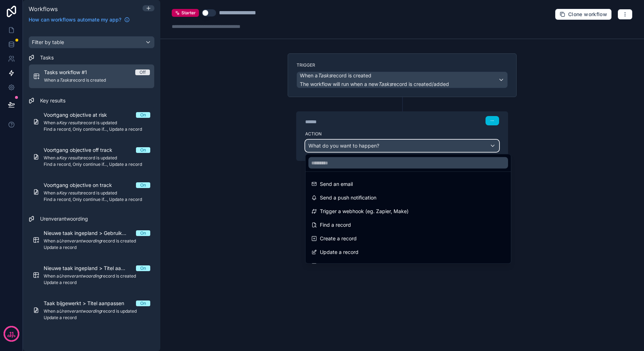 This screenshot has height=351, width=644. What do you see at coordinates (338, 238) in the screenshot?
I see `span: Create a record` at bounding box center [338, 238].